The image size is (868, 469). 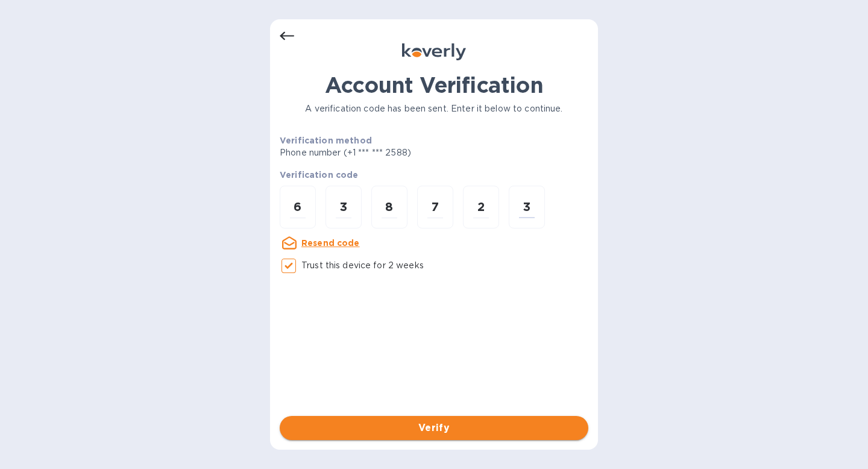 What do you see at coordinates (362, 266) in the screenshot?
I see `p: Trust this device for 2 weeks` at bounding box center [362, 266].